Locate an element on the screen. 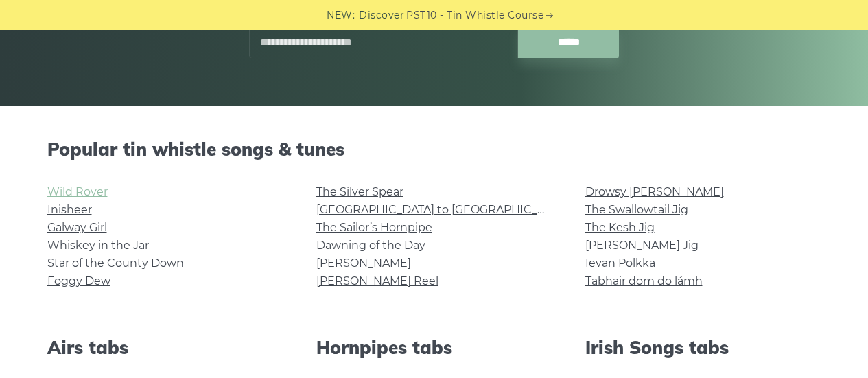  a: The Silver Spear is located at coordinates (359, 191).